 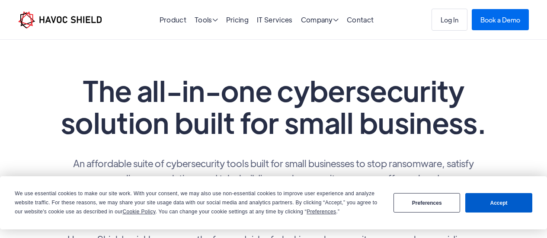 I want to click on button: Accept, so click(x=499, y=203).